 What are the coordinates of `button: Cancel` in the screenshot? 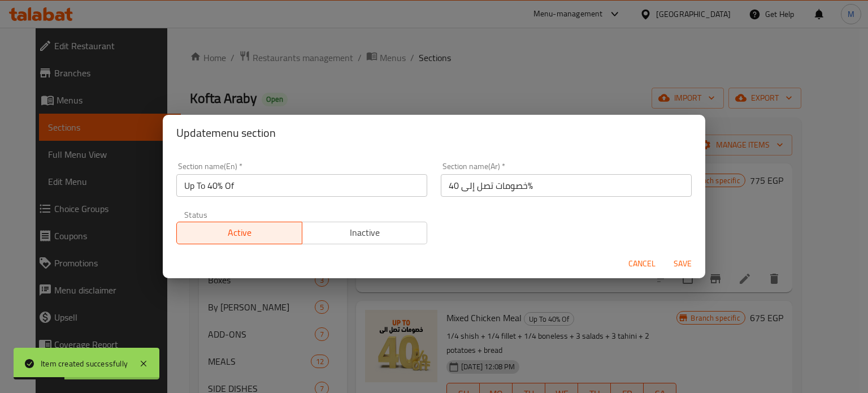 It's located at (642, 263).